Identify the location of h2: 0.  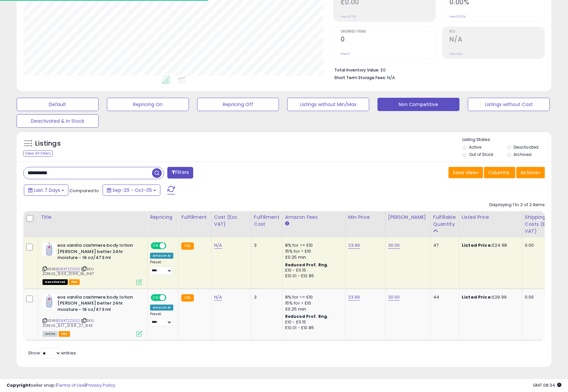
(388, 40).